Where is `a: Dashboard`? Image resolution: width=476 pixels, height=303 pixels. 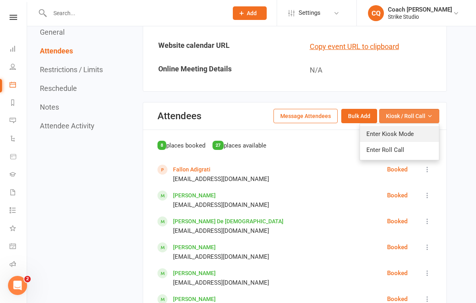
a: Dashboard is located at coordinates (18, 49).